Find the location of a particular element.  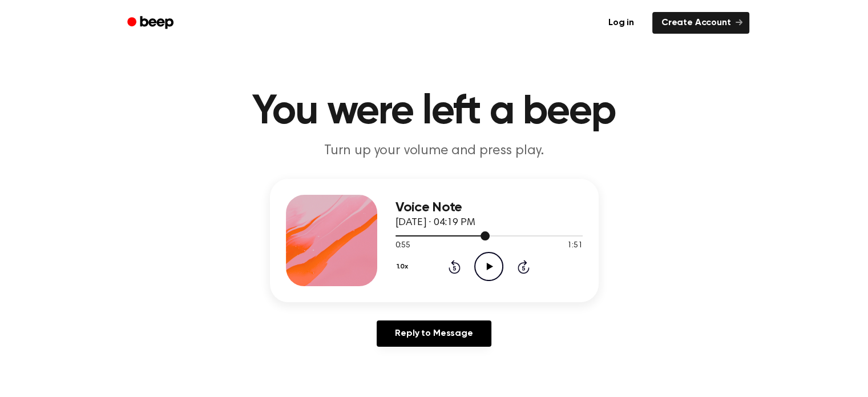

a: Log in is located at coordinates (621, 22).